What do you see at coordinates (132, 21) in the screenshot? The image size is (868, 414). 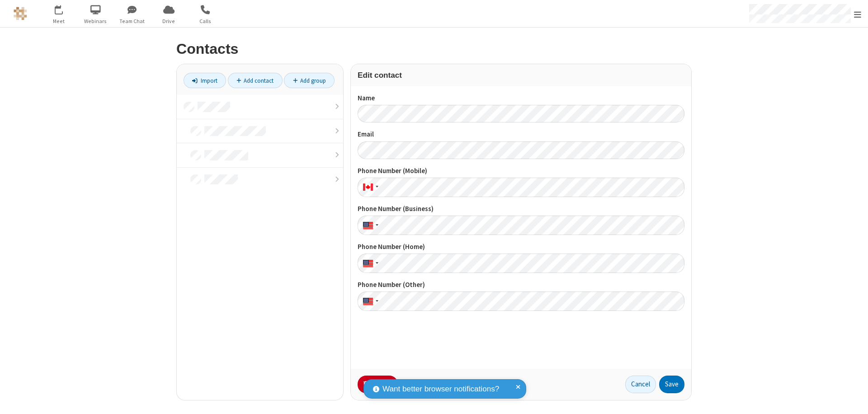 I see `span: Team Chat` at bounding box center [132, 21].